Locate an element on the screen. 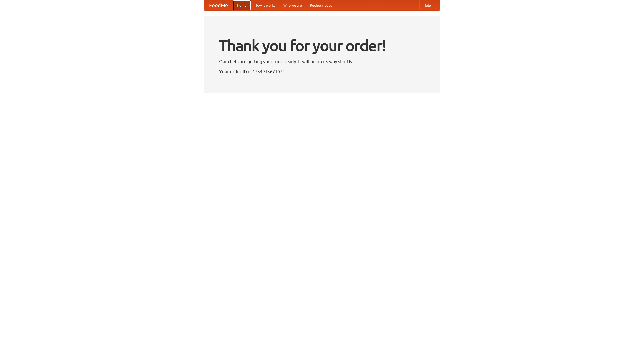 This screenshot has width=644, height=356. a: Help is located at coordinates (427, 5).